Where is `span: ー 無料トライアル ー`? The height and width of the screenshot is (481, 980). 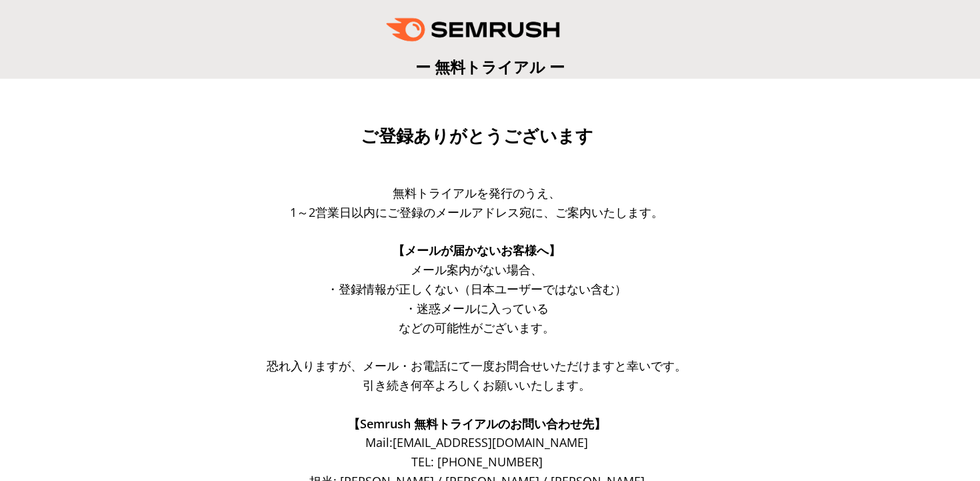
span: ー 無料トライアル ー is located at coordinates (490, 66).